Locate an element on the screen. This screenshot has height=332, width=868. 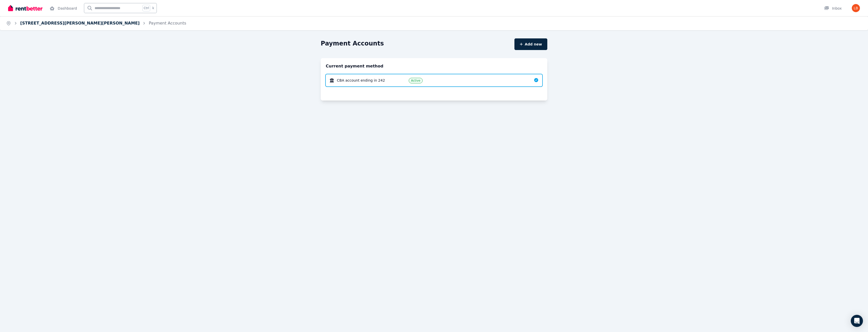
span: CBA account ending in 242 is located at coordinates (361, 80).